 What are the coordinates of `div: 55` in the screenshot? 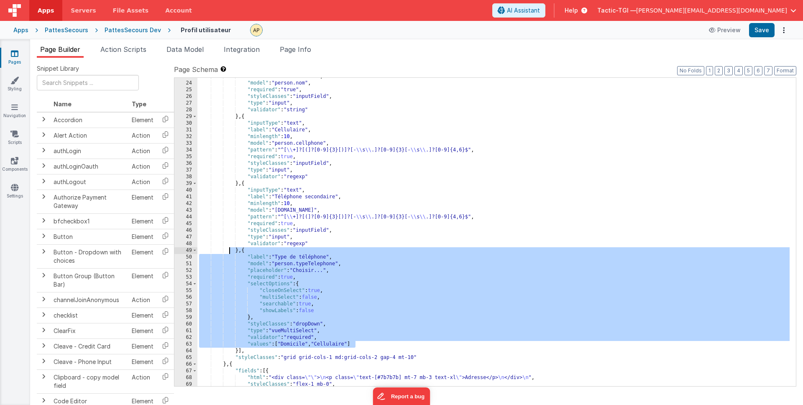 It's located at (186, 291).